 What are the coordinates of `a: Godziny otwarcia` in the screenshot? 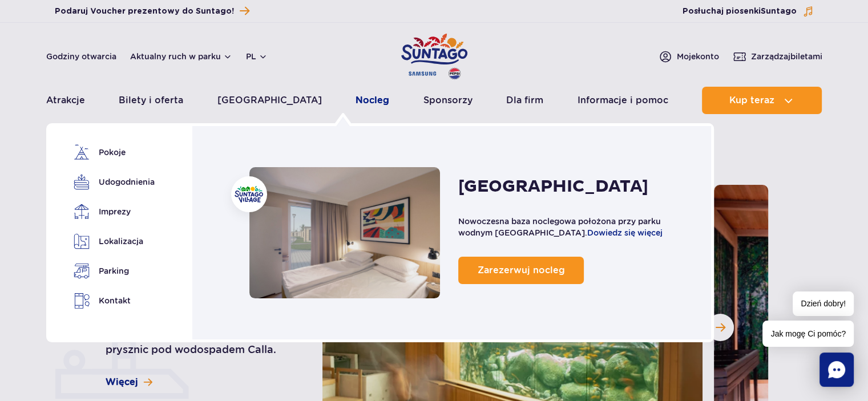 It's located at (81, 56).